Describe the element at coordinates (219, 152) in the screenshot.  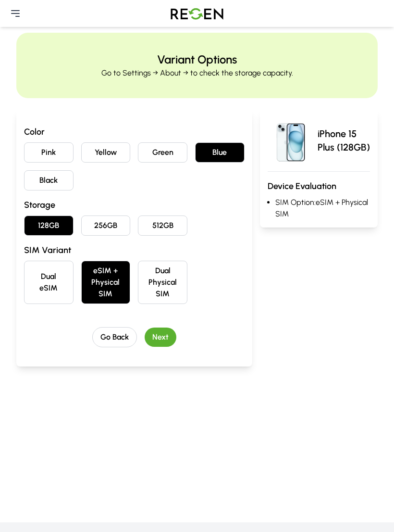
I see `button: Blue` at that location.